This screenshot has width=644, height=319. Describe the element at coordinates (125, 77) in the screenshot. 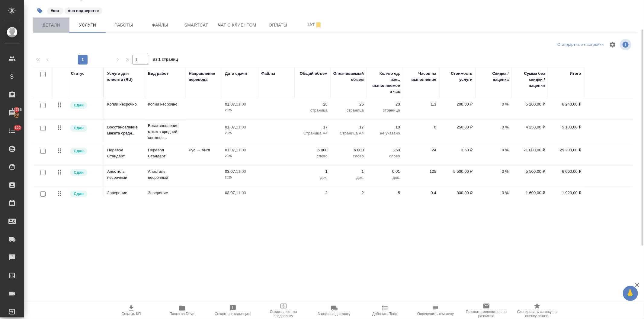

I see `div: Услуга для клиента (RU)` at that location.